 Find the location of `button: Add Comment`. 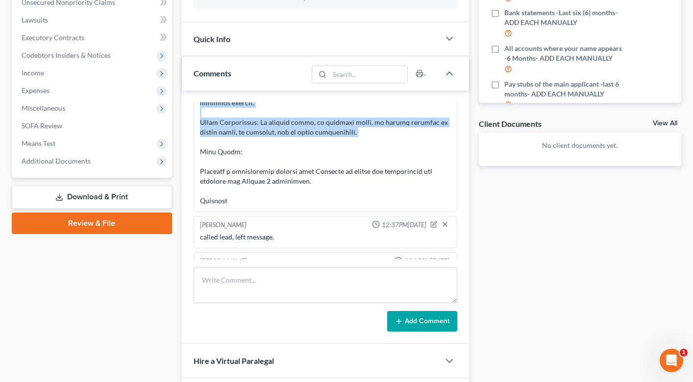

button: Add Comment is located at coordinates (422, 322).